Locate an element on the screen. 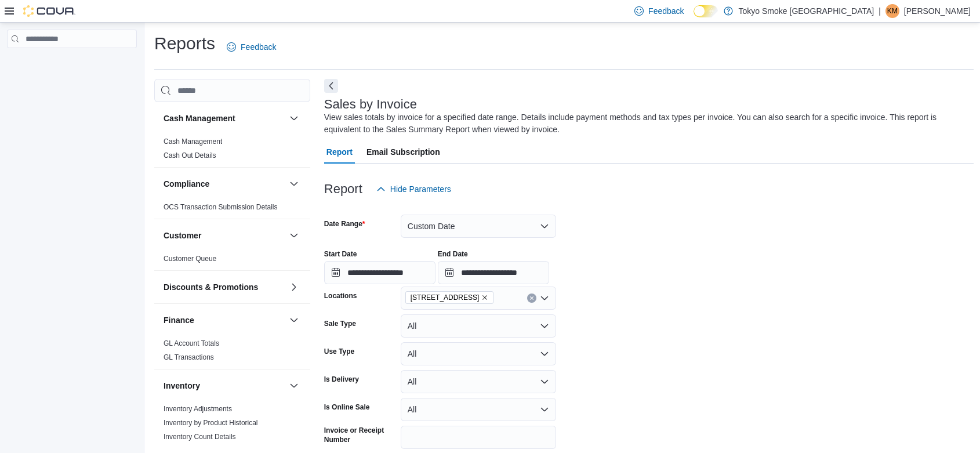 The height and width of the screenshot is (453, 980). h3: Report is located at coordinates (343, 189).